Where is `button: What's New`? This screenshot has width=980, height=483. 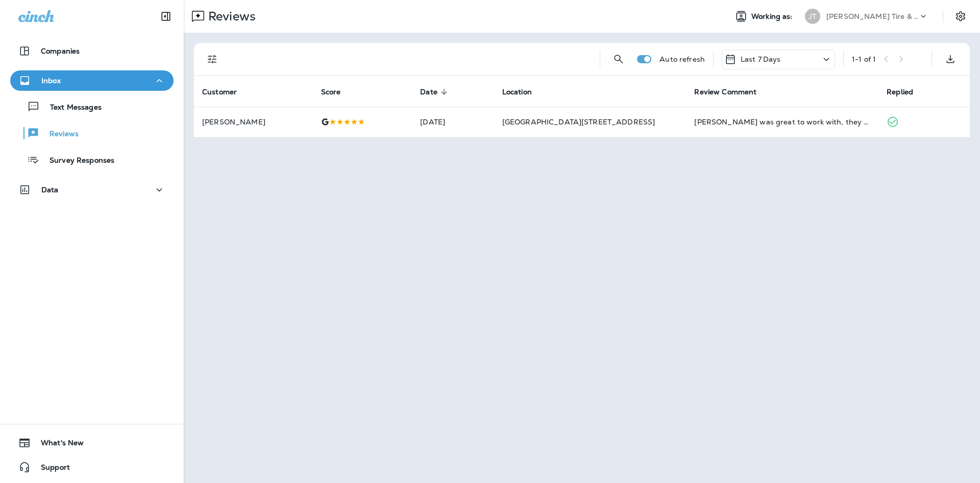
button: What's New is located at coordinates (92, 443).